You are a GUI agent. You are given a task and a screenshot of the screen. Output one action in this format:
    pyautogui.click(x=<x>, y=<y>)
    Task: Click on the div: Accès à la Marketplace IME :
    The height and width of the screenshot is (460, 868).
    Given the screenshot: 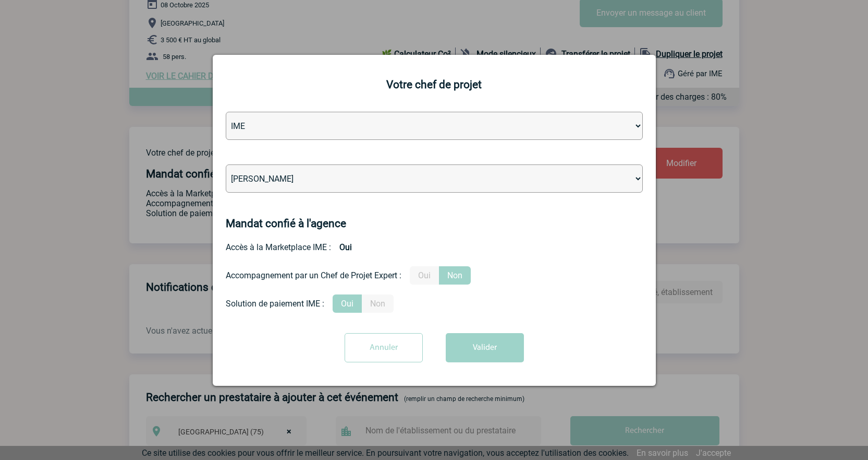 What is the action you would take?
    pyautogui.click(x=434, y=247)
    